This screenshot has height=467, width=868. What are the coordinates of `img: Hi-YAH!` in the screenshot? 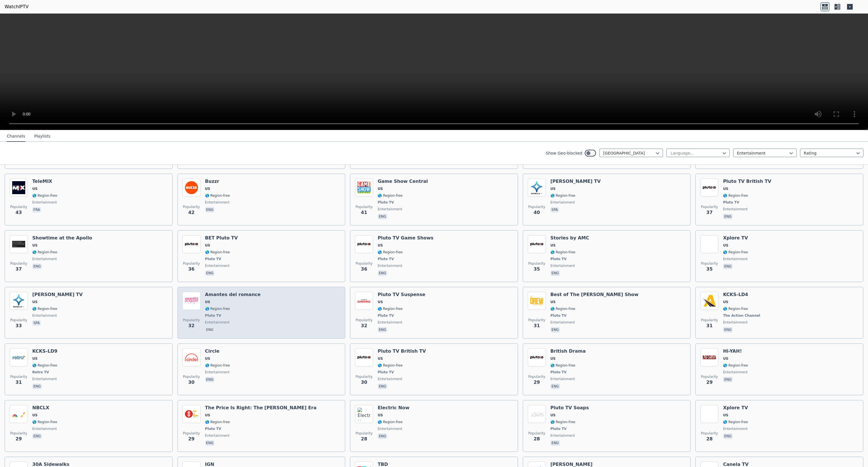 It's located at (709, 357).